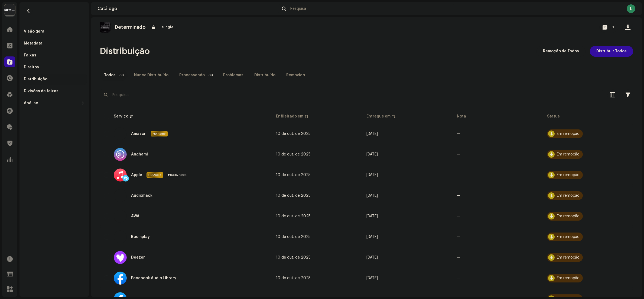 The image size is (644, 299). What do you see at coordinates (54, 55) in the screenshot?
I see `re-m-nav-item: Faixas` at bounding box center [54, 55].